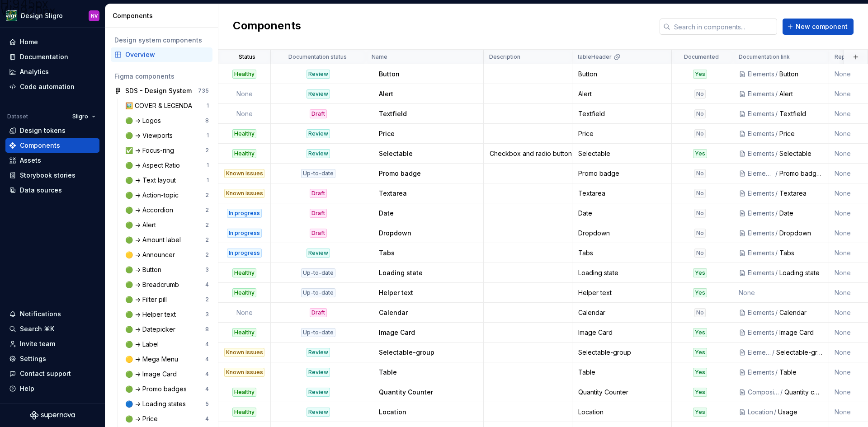 The image size is (868, 427). Describe the element at coordinates (801, 94) in the screenshot. I see `div: Alert` at that location.